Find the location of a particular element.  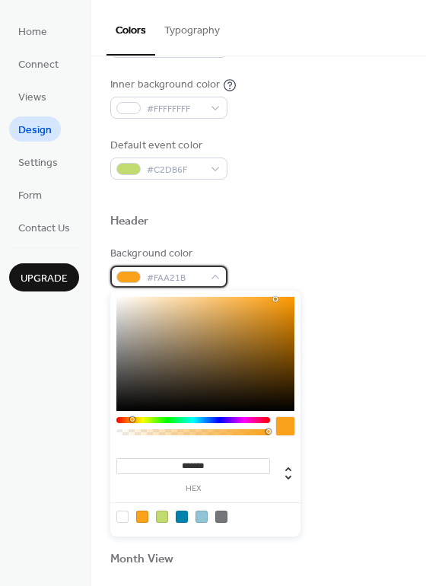

span: #8FC5D7 is located at coordinates (175, 48).